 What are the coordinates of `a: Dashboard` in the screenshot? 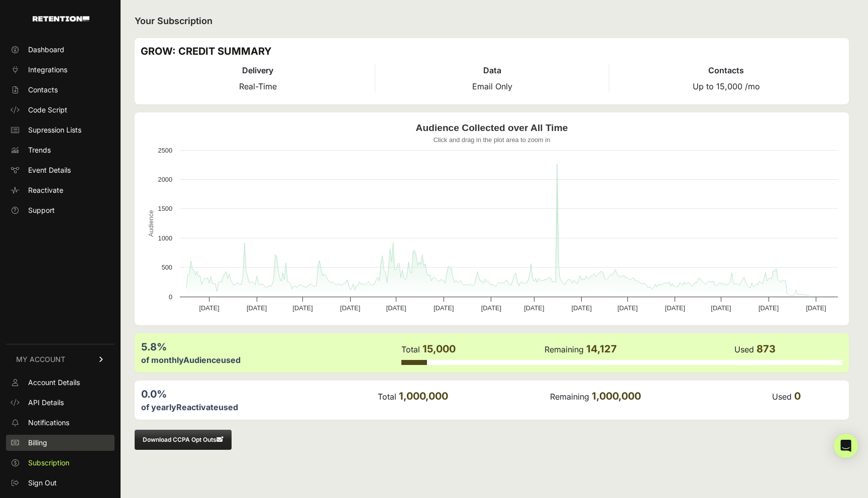 It's located at (60, 50).